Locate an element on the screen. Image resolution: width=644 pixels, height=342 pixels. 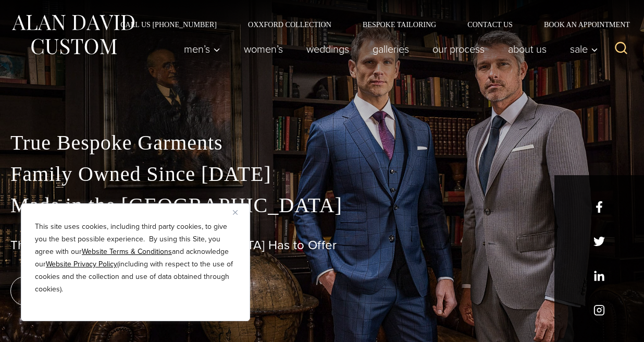
u: Website Terms & Conditions is located at coordinates (127, 251).